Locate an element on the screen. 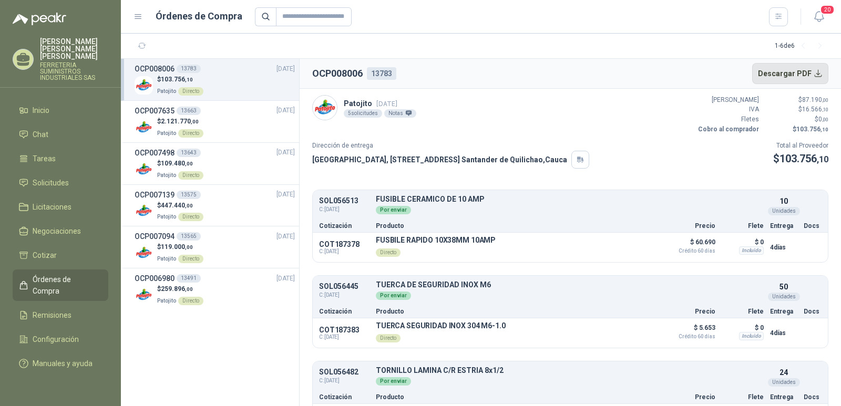 This screenshot has height=406, width=841. p: IVA is located at coordinates (727, 109).